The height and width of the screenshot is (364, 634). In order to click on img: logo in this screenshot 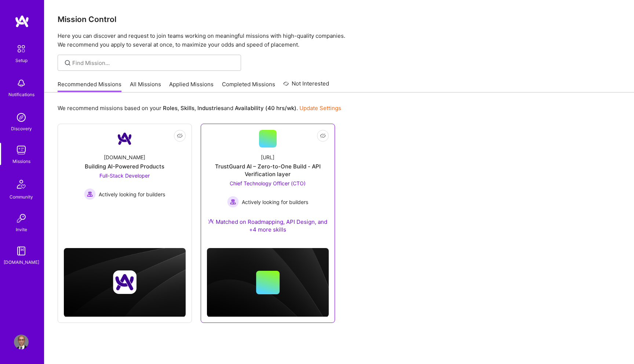, I will do `click(22, 21)`.